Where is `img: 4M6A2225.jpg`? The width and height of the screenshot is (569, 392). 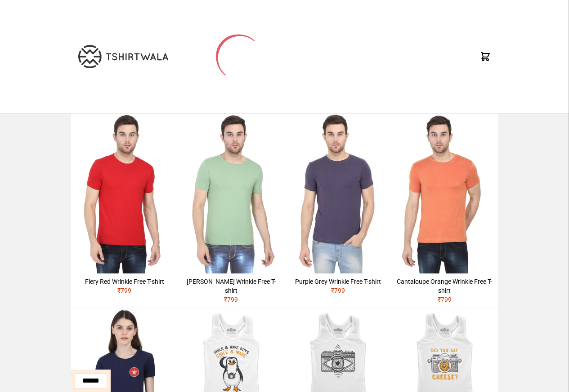 img: 4M6A2225.jpg is located at coordinates (124, 194).